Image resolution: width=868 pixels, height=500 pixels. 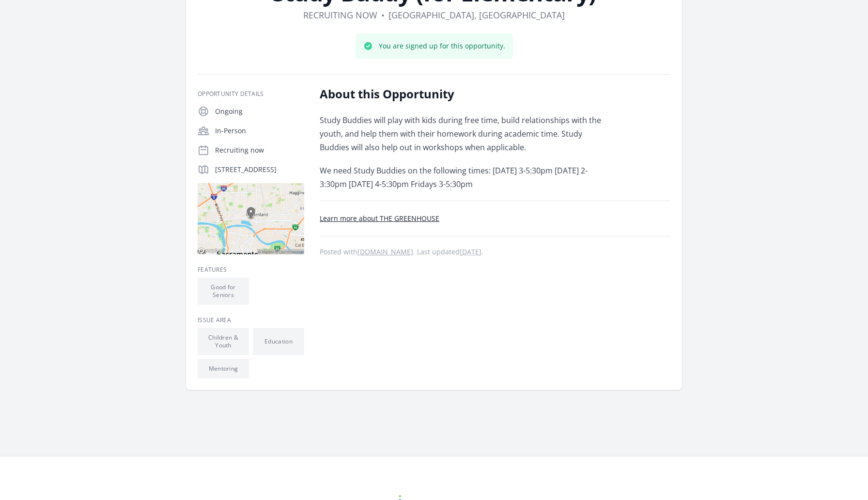 What do you see at coordinates (461, 134) in the screenshot?
I see `p: Study Buddies will play with kids during free time, build relationships with the youth, and help ...` at bounding box center [461, 134].